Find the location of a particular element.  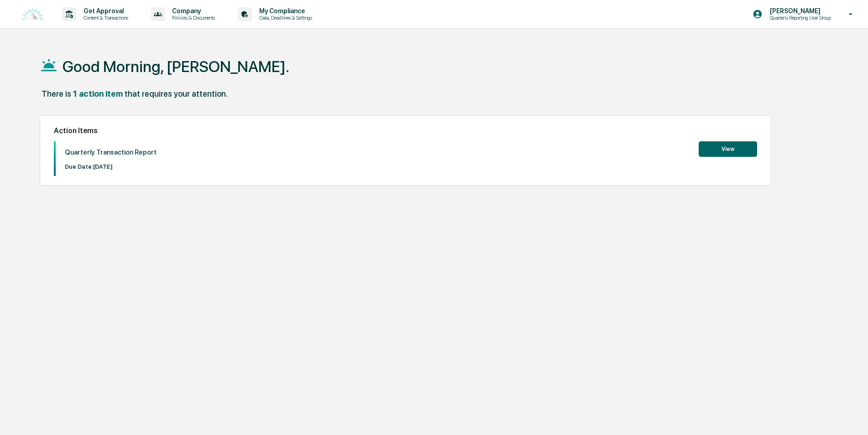

p: Quarterly Reporting User Group is located at coordinates (799, 18).